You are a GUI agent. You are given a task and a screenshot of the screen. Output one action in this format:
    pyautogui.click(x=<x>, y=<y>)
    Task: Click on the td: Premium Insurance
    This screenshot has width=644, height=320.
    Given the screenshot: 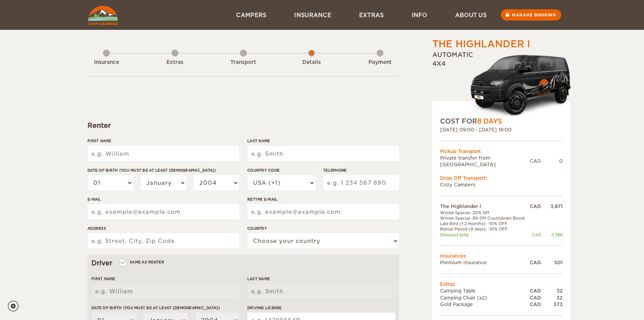 What is the action you would take?
    pyautogui.click(x=484, y=262)
    